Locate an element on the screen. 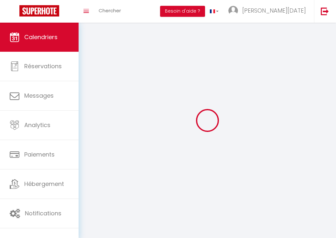 The width and height of the screenshot is (336, 238). span: Paiements is located at coordinates (39, 154).